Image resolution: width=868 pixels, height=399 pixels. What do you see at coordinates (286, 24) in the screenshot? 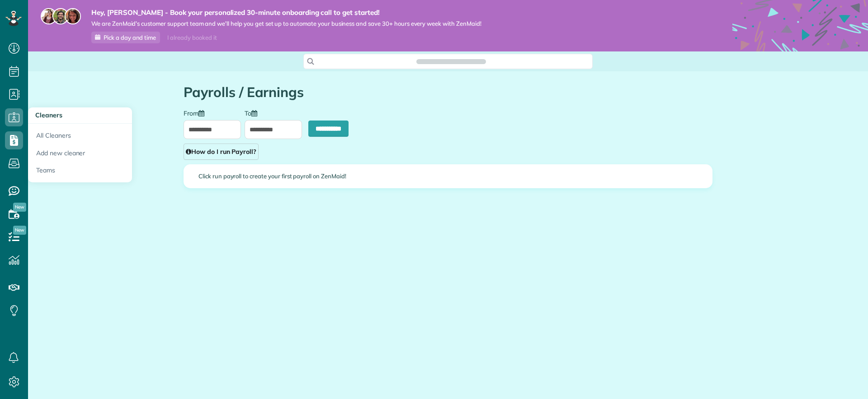
I see `span: We are ZenMaid’s customer support team and we’ll help you get set up to automate your business an...` at bounding box center [286, 24].